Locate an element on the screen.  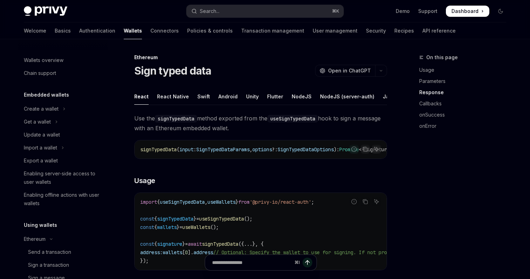
div: Send a transaction is located at coordinates (49, 252).